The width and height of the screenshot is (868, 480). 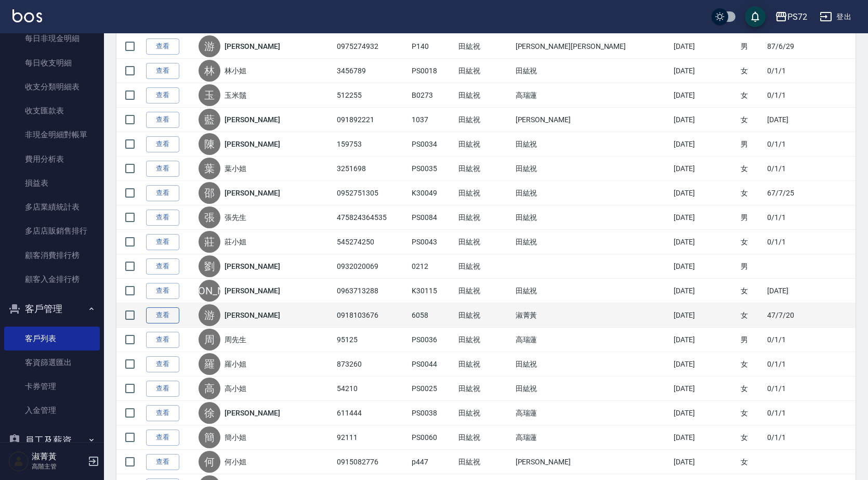 I want to click on td: PS0018, so click(x=432, y=70).